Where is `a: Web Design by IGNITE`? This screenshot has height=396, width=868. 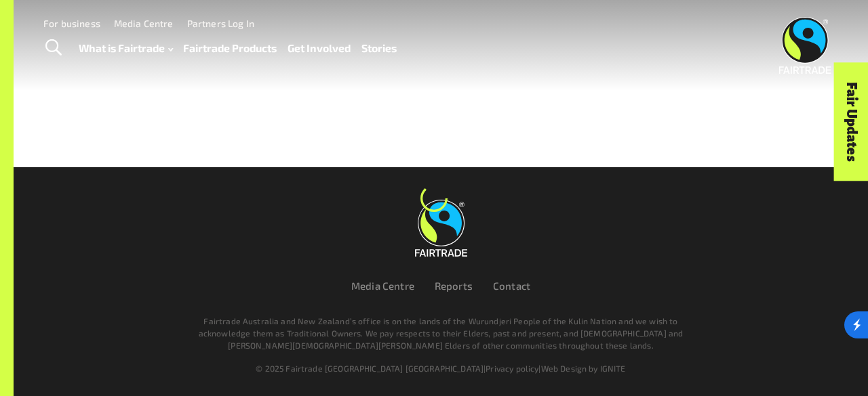
a: Web Design by IGNITE is located at coordinates (583, 369).